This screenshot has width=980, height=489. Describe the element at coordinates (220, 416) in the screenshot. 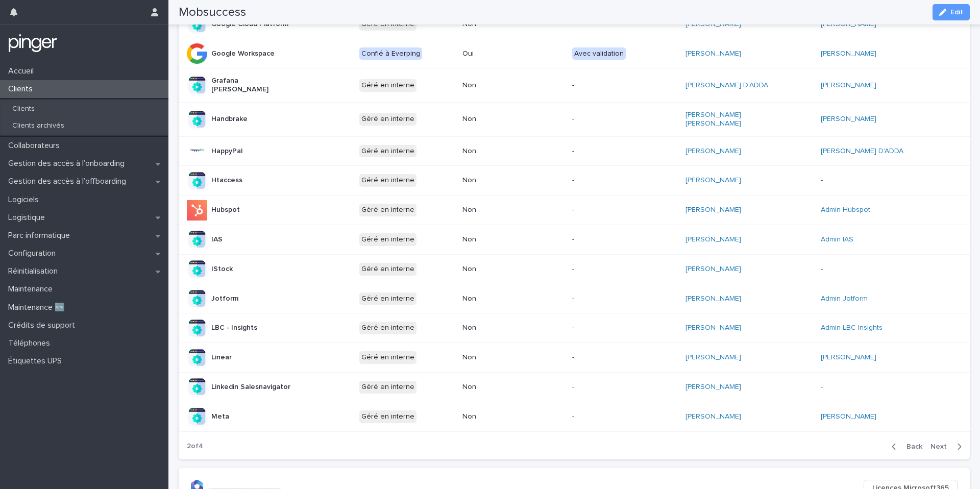

I see `p: Meta` at that location.